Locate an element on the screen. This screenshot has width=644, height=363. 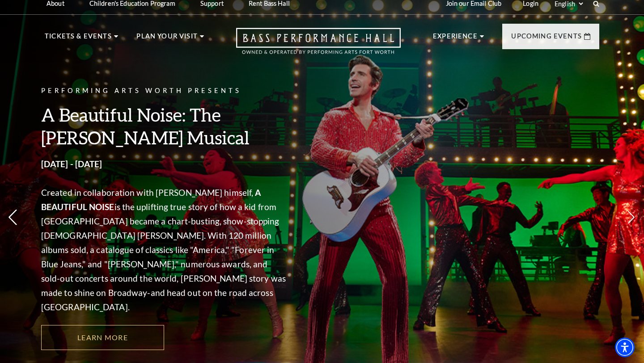
a: Open this option is located at coordinates (318, 45).